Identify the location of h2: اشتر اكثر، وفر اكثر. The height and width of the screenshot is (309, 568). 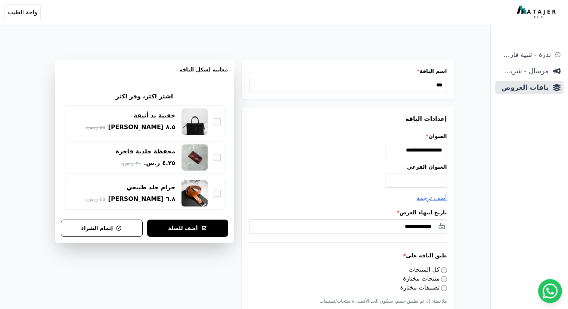
(144, 96).